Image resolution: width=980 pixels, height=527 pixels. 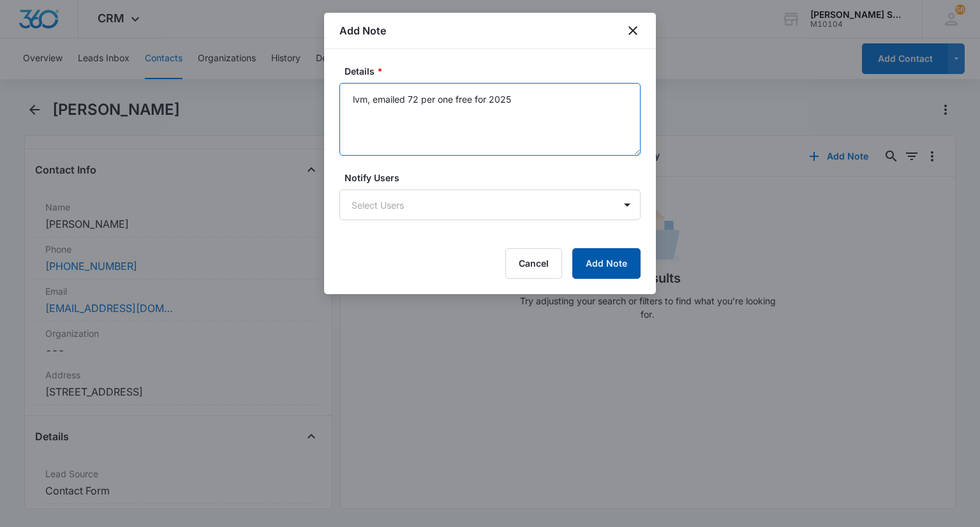 I want to click on button: close, so click(x=633, y=31).